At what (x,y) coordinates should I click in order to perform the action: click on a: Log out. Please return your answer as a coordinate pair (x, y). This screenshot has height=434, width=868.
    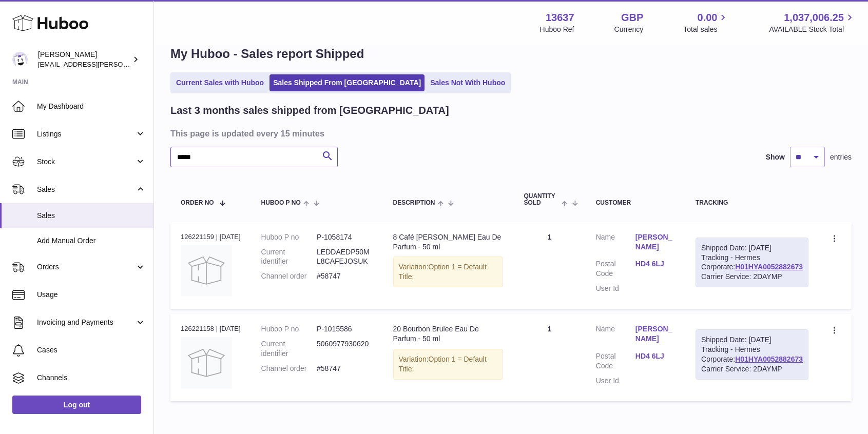
    Looking at the image, I should click on (76, 405).